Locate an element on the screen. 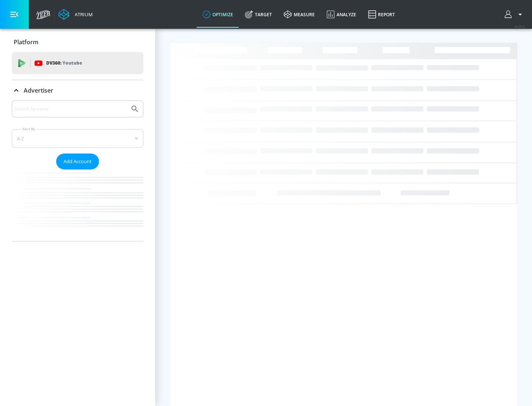 The width and height of the screenshot is (532, 406). p: Youtube is located at coordinates (72, 63).